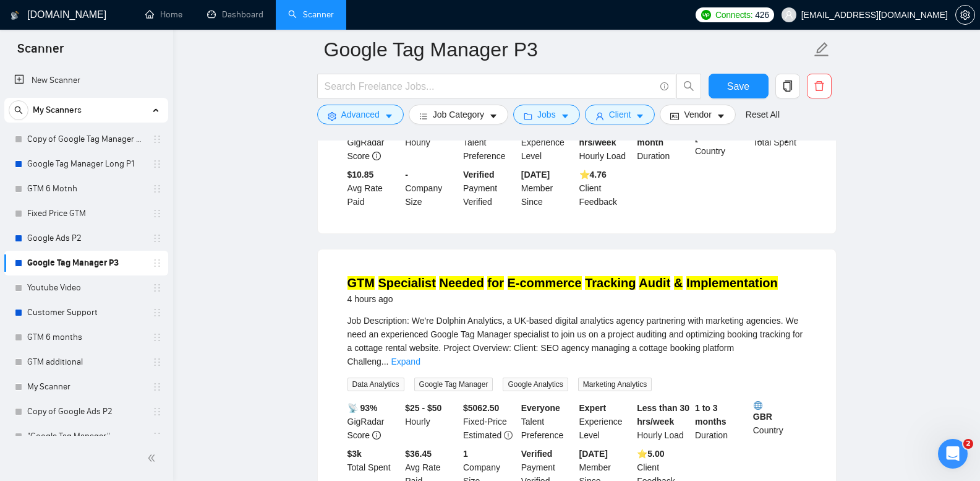 This screenshot has width=980, height=481. What do you see at coordinates (689, 86) in the screenshot?
I see `button: search` at bounding box center [689, 86].